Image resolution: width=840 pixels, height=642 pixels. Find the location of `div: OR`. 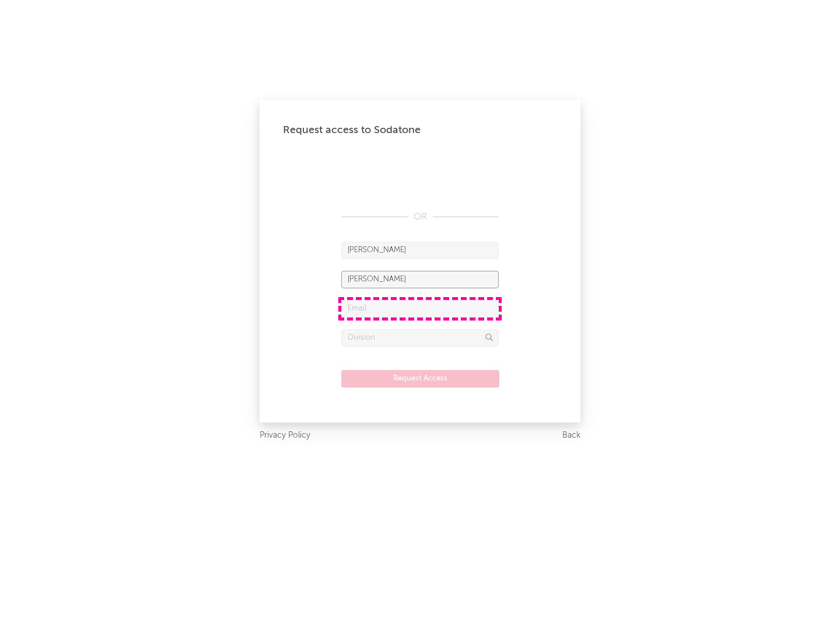

div: OR is located at coordinates (420, 217).